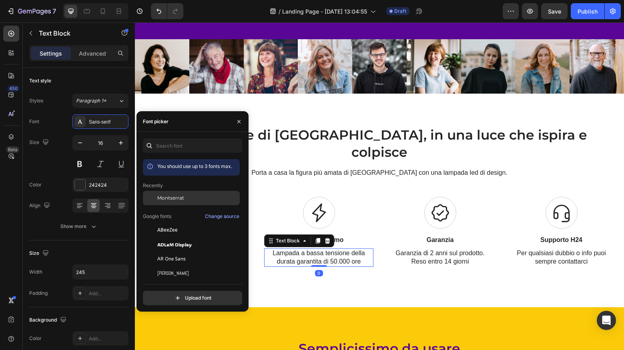  What do you see at coordinates (353, 44) in the screenshot?
I see `img: gempages_581770492109652707-6cff6daa-3ea0-4f66-9d78-ab8ba9065008.png` at bounding box center [353, 44].